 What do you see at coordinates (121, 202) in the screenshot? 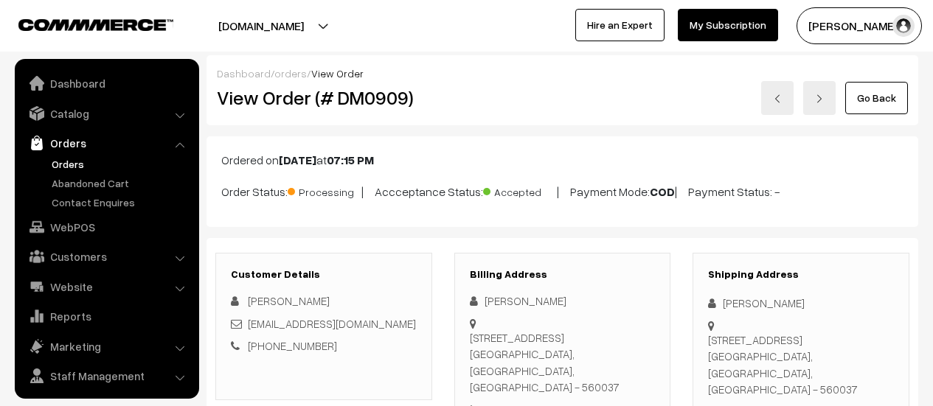
I see `a: Contact Enquires` at bounding box center [121, 202].